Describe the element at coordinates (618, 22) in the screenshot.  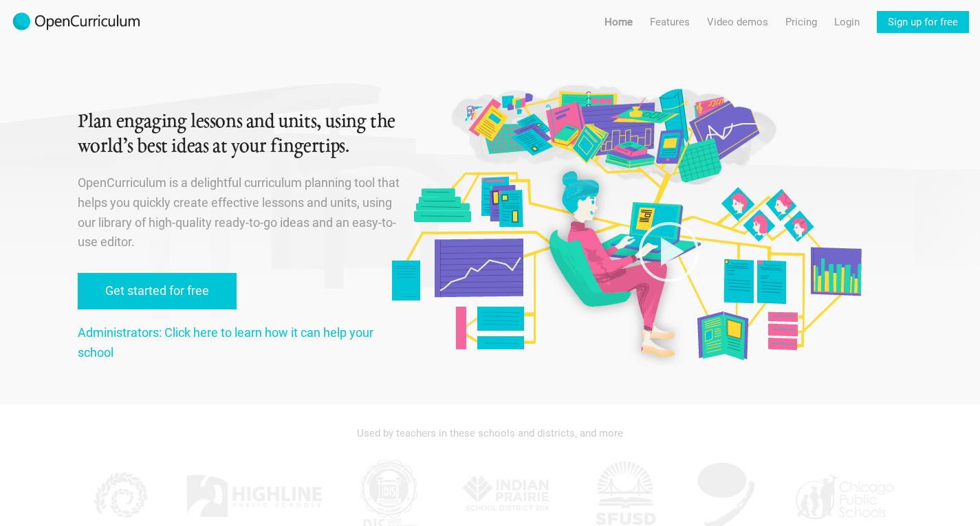
I see `a: Home` at that location.